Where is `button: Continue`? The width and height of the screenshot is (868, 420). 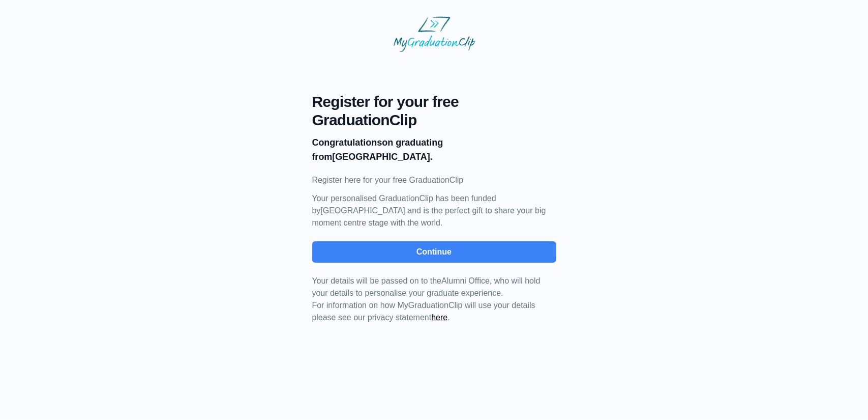 button: Continue is located at coordinates (434, 252).